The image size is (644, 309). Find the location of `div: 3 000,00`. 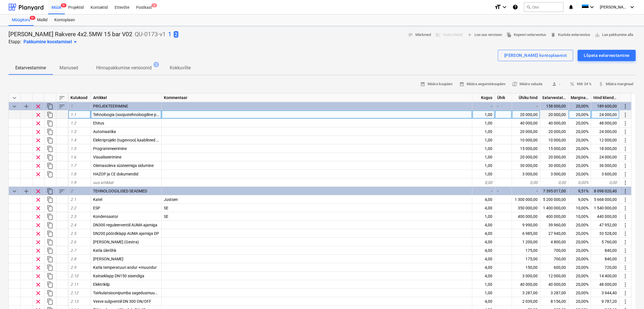

div: 3 000,00 is located at coordinates (526, 174).